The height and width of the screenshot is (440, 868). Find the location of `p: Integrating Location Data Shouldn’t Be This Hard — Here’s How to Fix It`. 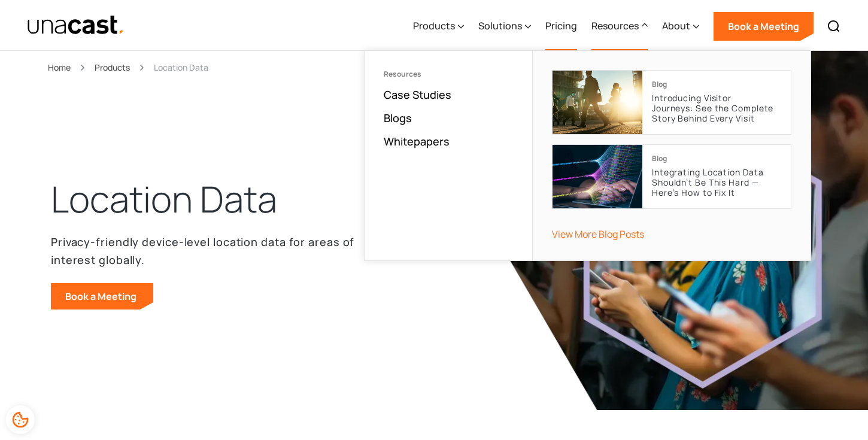

p: Integrating Location Data Shouldn’t Be This Hard — Here’s How to Fix It is located at coordinates (716, 183).